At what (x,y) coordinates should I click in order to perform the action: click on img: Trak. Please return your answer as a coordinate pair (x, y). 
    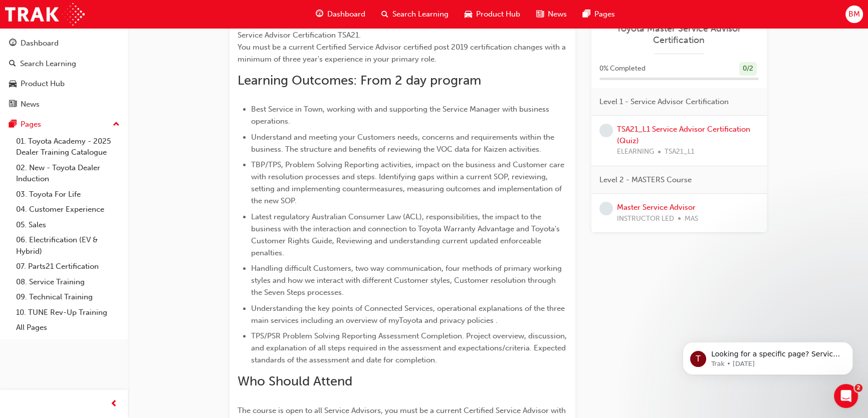
    Looking at the image, I should click on (45, 14).